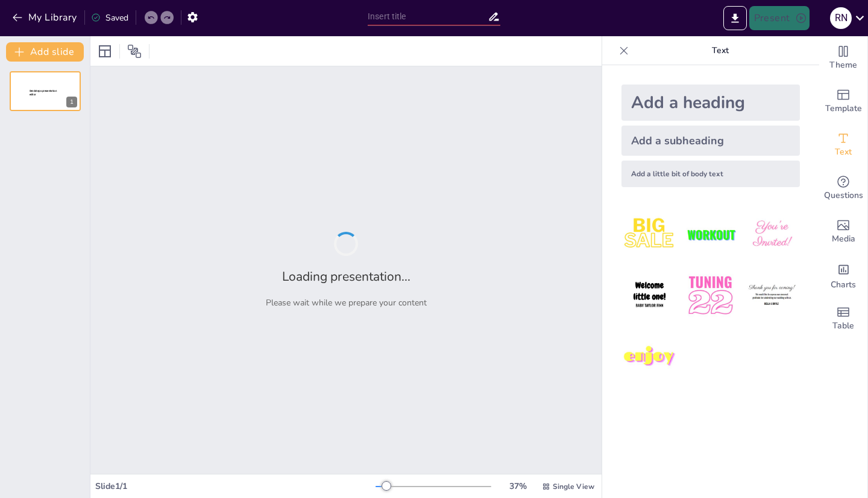  I want to click on button: Add slide, so click(44, 52).